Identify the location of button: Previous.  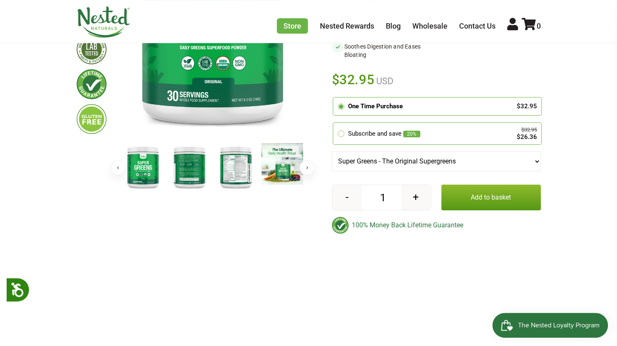
(118, 167).